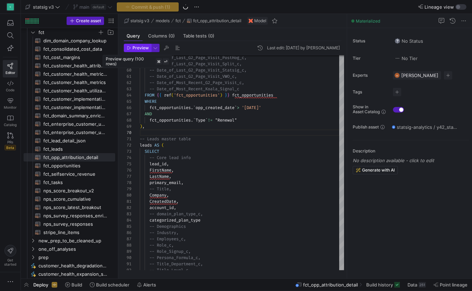 Image resolution: width=472 pixels, height=291 pixels. Describe the element at coordinates (75, 165) in the screenshot. I see `span: fct_opportunities​​​​​​​​​​` at that location.